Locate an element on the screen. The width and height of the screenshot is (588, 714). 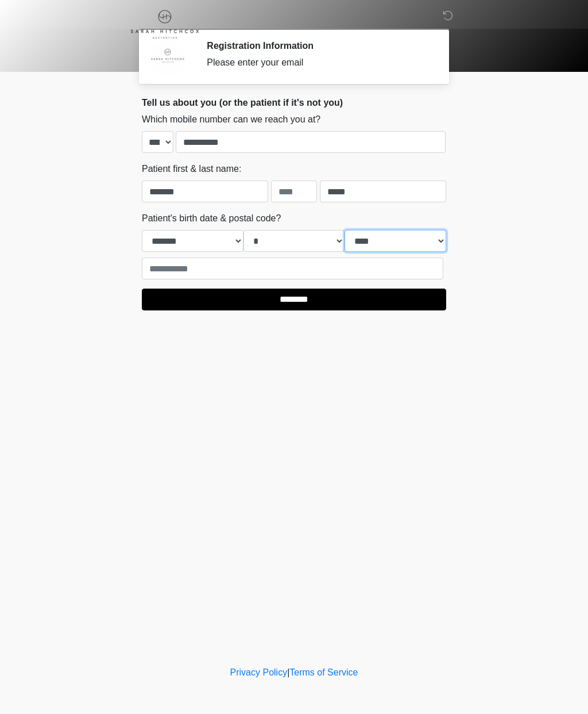
img: Agent Avatar is located at coordinates (168, 58).